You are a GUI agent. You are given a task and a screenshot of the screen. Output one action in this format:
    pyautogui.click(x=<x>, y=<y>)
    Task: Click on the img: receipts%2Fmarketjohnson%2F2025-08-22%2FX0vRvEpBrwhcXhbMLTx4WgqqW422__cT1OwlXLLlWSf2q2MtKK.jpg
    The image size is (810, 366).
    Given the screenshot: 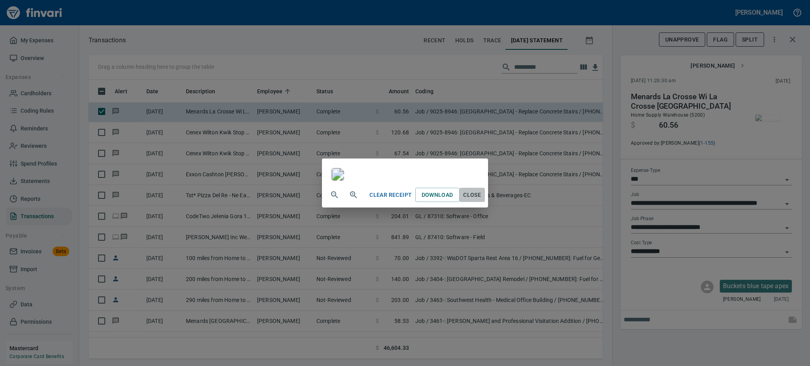 What is the action you would take?
    pyautogui.click(x=338, y=174)
    